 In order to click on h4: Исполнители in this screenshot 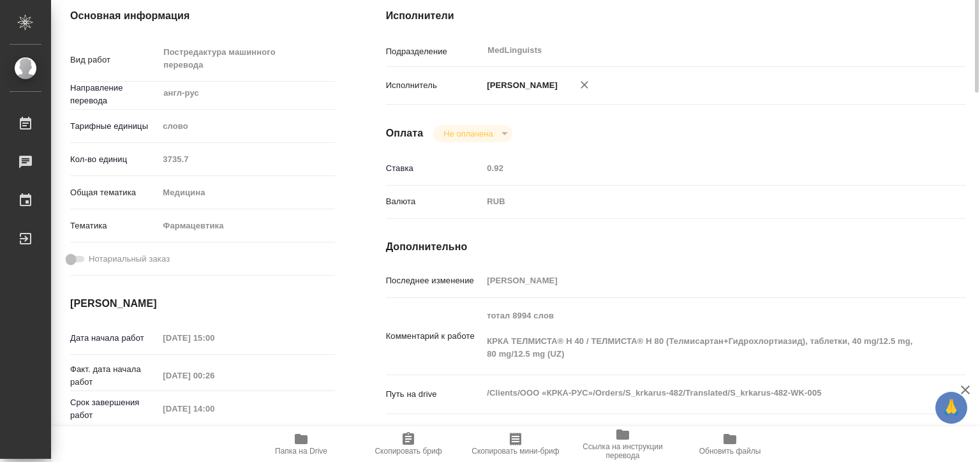, I will do `click(676, 16)`.